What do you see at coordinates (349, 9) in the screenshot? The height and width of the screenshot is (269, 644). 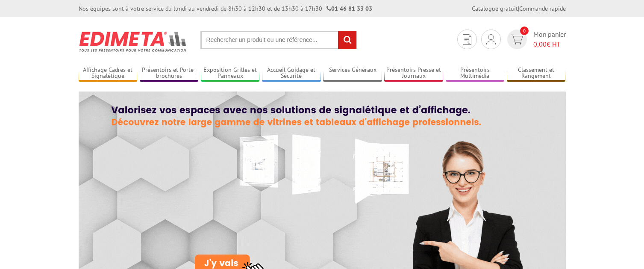 I see `strong: 01 46 81 33 03` at bounding box center [349, 9].